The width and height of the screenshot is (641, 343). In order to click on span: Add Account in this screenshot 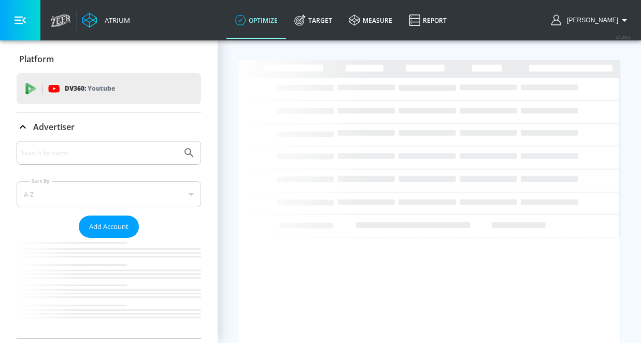, I will do `click(109, 226)`.